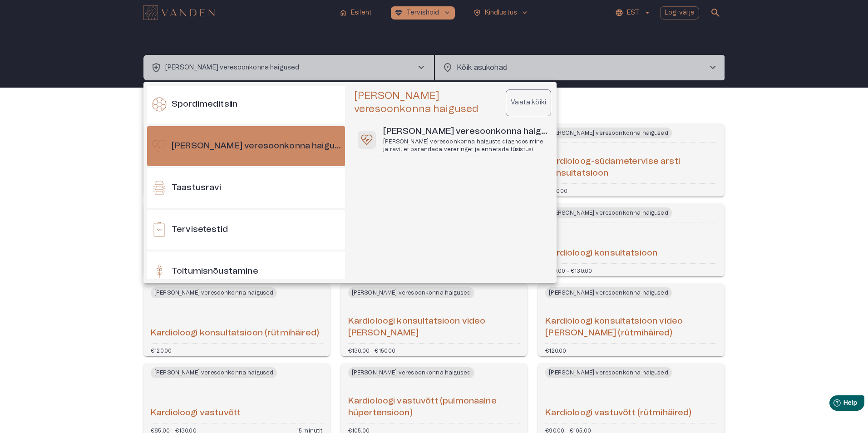 This screenshot has height=433, width=868. Describe the element at coordinates (205, 105) in the screenshot. I see `h6: Spordimeditsiin` at that location.